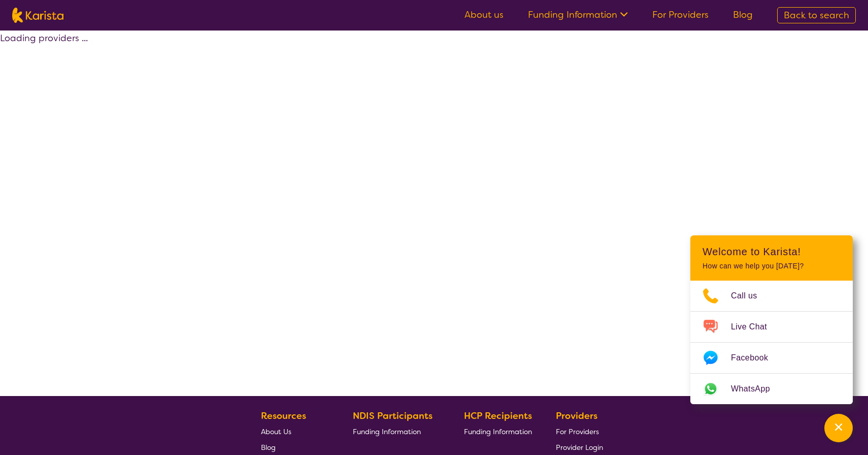  Describe the element at coordinates (771, 389) in the screenshot. I see `a: Web link opens in a new tab.` at that location.